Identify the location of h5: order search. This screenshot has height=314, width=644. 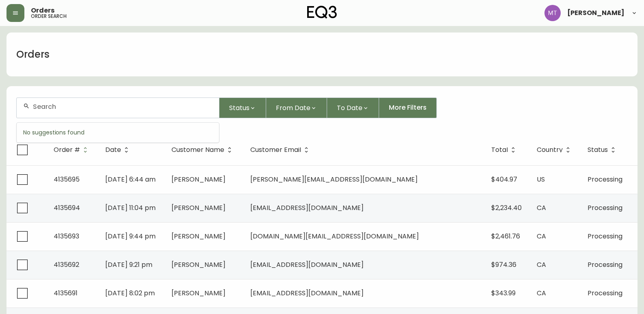
(49, 16).